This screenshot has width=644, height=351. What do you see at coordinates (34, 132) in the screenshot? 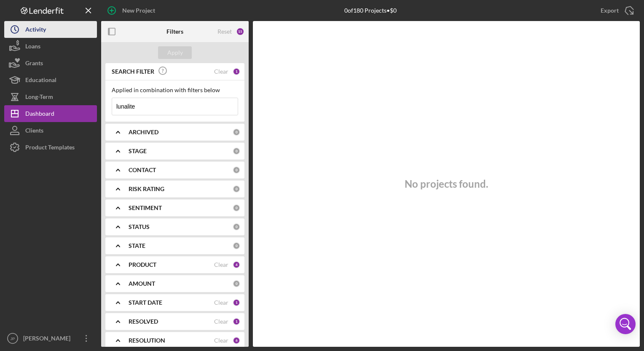
I see `div: Clients` at bounding box center [34, 132].